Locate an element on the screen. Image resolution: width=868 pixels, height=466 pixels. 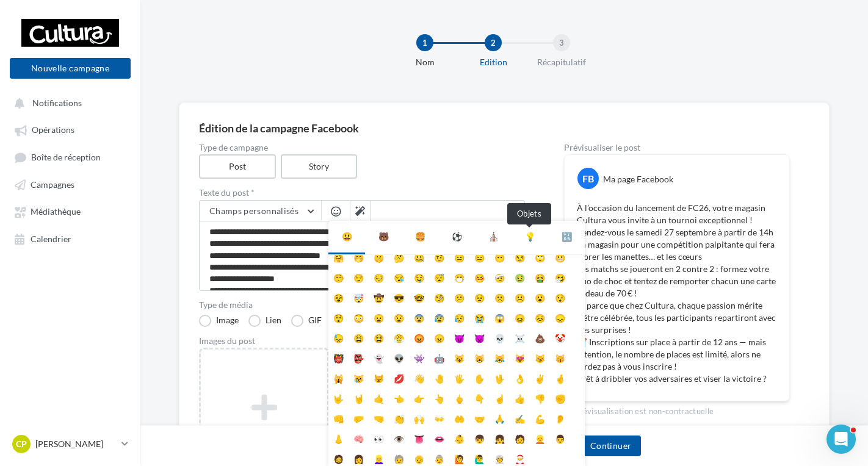
div: Edition is located at coordinates (494, 62).